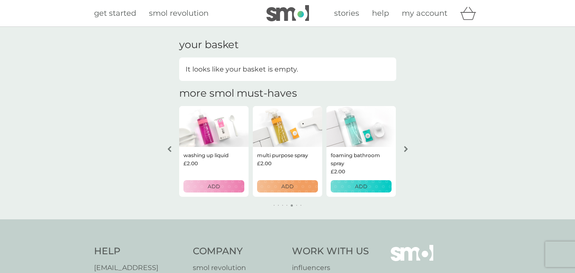 The height and width of the screenshot is (273, 575). What do you see at coordinates (115, 13) in the screenshot?
I see `a: get started` at bounding box center [115, 13].